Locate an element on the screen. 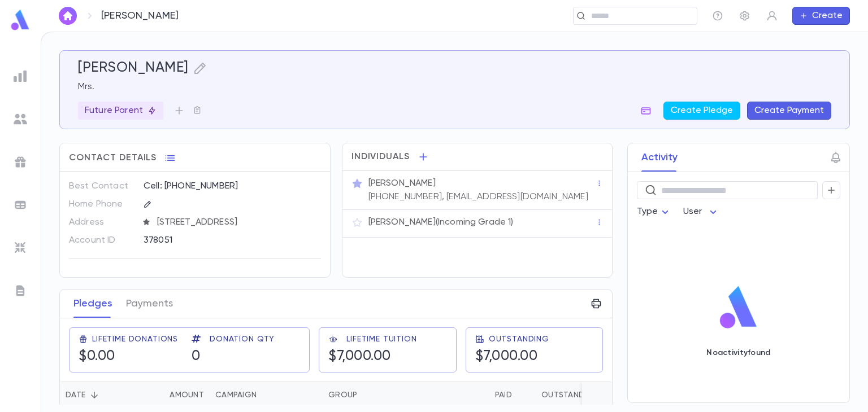  div: 378051 is located at coordinates (213, 240).